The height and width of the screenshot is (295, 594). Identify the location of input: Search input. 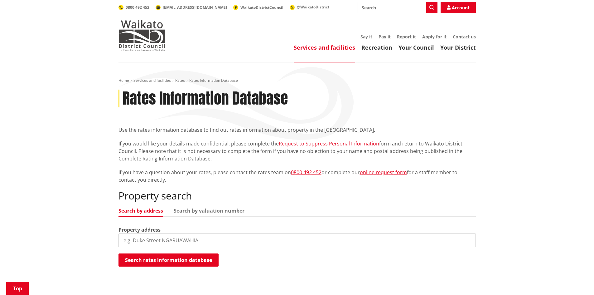
(397, 7).